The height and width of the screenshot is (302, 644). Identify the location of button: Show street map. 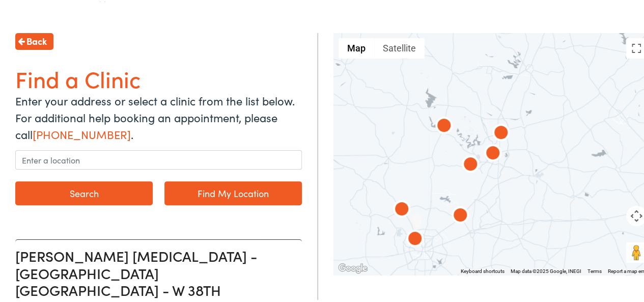
(356, 47).